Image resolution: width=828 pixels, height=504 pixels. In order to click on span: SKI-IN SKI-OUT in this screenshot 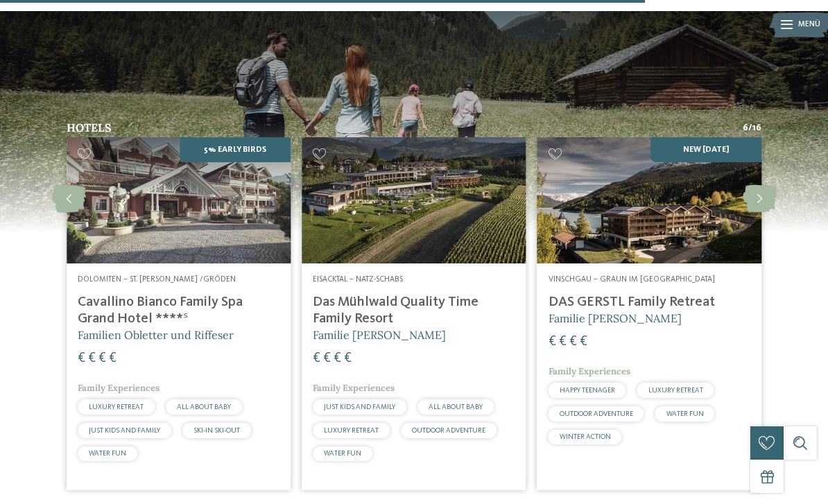, I will do `click(216, 430)`.